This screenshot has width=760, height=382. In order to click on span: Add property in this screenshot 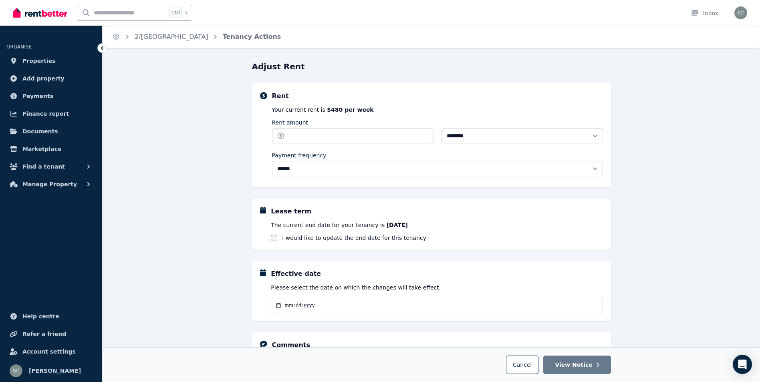, I will do `click(43, 79)`.